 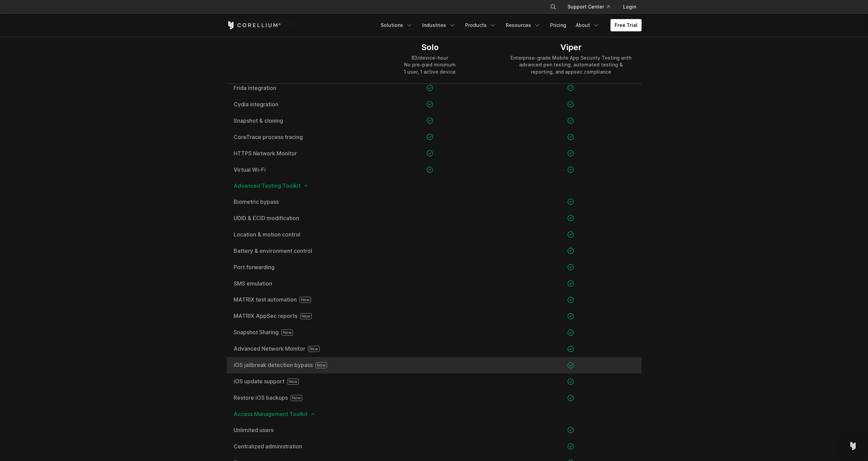 What do you see at coordinates (293, 137) in the screenshot?
I see `span: CoreTrace process tracing` at bounding box center [293, 137].